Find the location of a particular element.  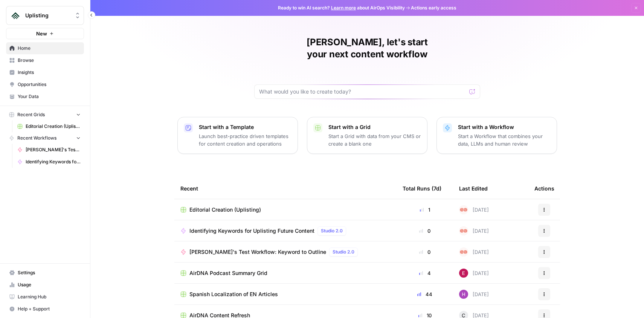

span: Browse is located at coordinates (49, 60).